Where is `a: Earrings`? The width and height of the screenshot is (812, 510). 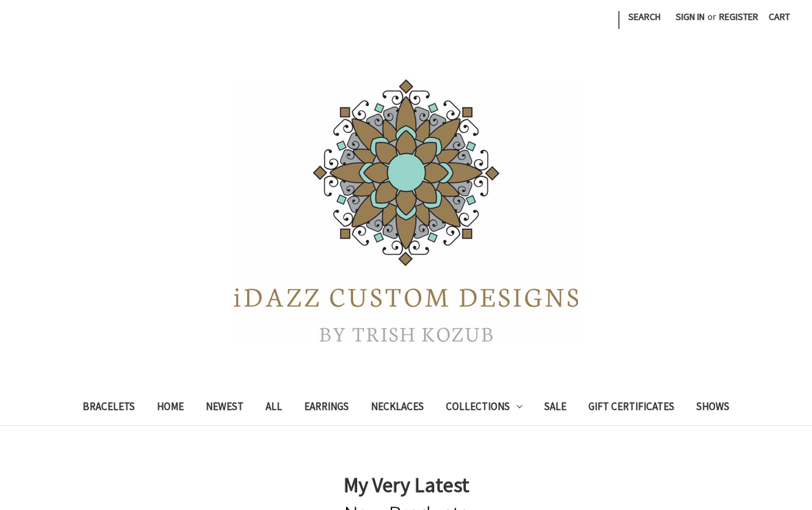
a: Earrings is located at coordinates (326, 408).